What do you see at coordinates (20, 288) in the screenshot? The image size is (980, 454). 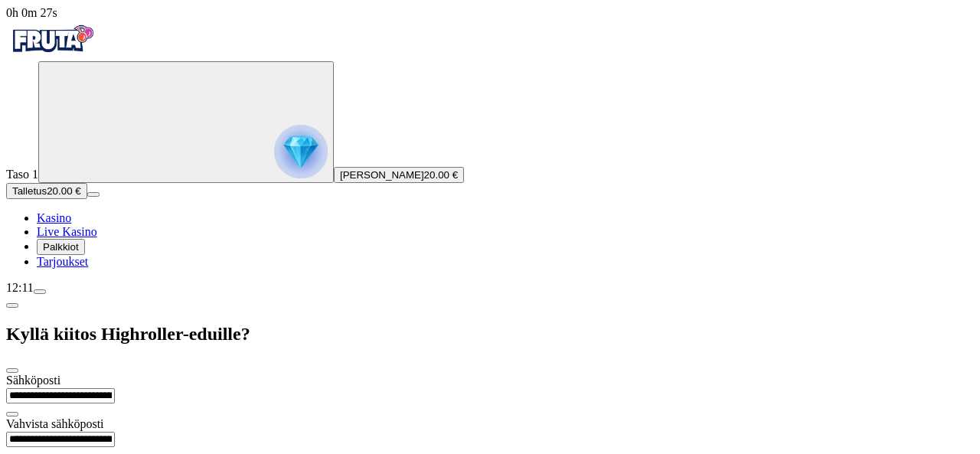 I see `span: 12:11` at bounding box center [20, 288].